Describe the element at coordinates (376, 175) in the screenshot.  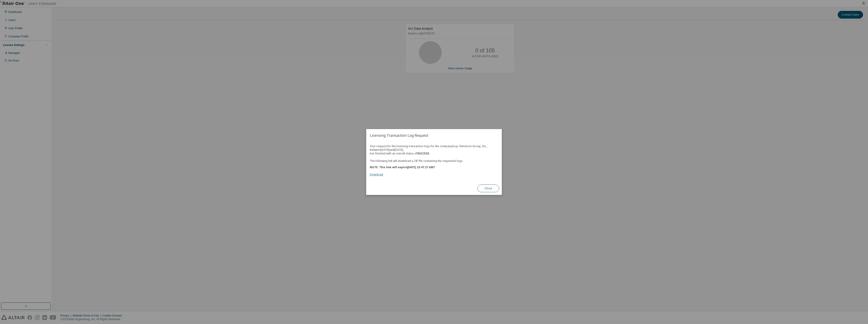
I see `a: Download` at that location.